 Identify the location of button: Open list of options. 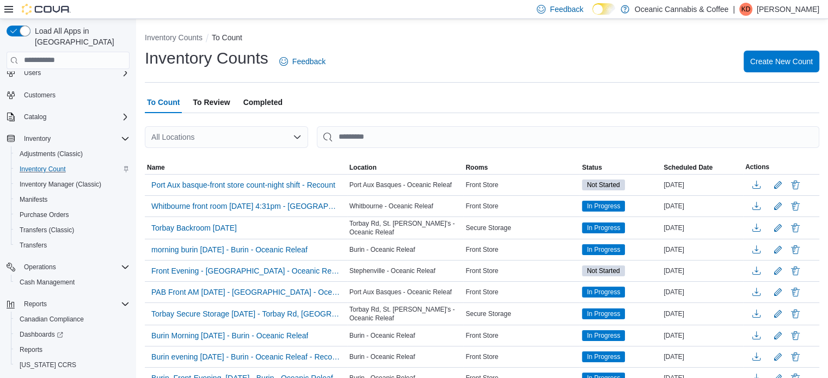
(297, 137).